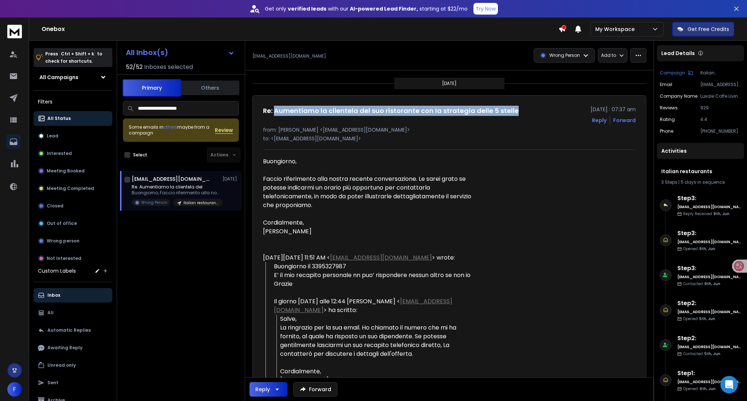  I want to click on p: Salve, La ringrazio per la sua email. Ho chiamato il numero che mi ha fornito, al quale ha rispos..., so click(378, 336).